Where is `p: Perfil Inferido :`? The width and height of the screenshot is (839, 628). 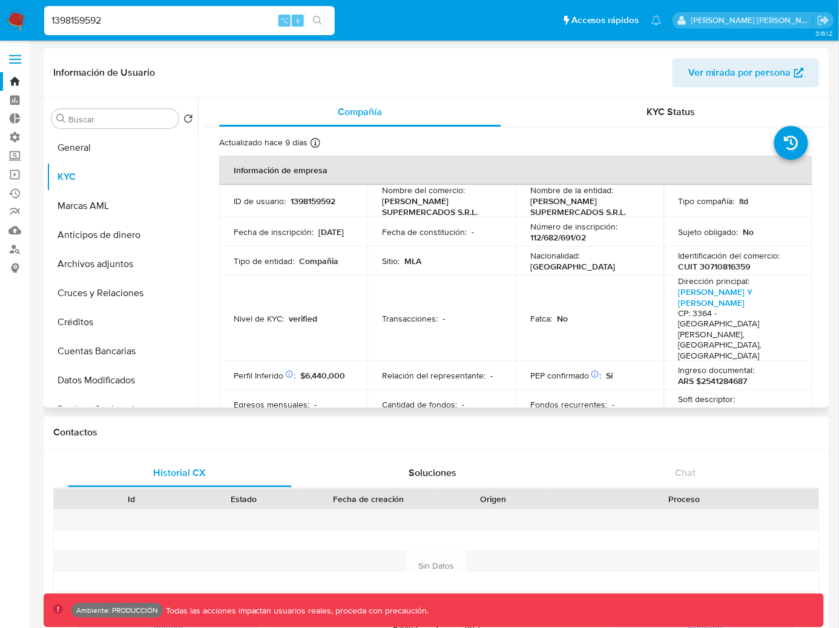
p: Perfil Inferido : is located at coordinates (265, 376).